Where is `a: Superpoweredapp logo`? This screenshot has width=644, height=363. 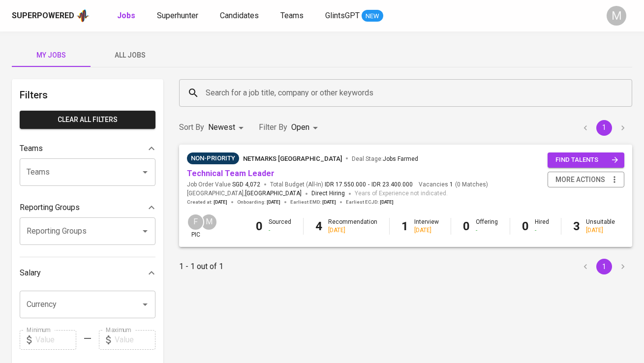
a: Superpoweredapp logo is located at coordinates (51, 16).